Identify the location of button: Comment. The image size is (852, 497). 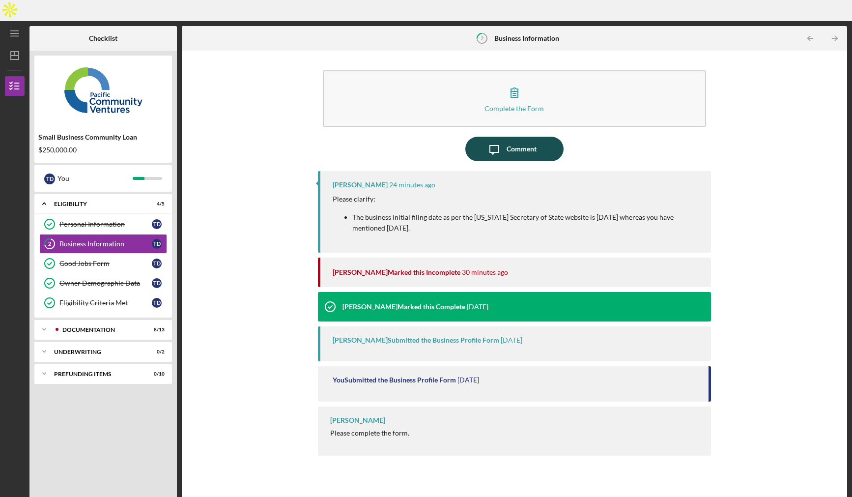
(515, 149).